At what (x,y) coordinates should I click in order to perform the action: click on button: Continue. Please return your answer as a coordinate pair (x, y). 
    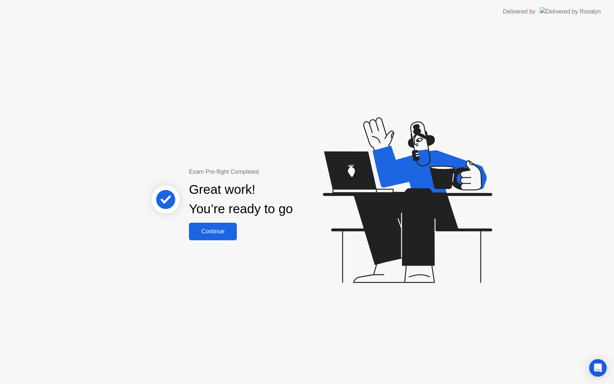
    Looking at the image, I should click on (213, 231).